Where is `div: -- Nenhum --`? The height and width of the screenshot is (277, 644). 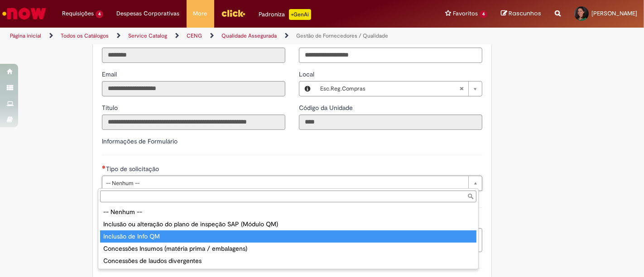
div: -- Nenhum -- is located at coordinates (288, 212).